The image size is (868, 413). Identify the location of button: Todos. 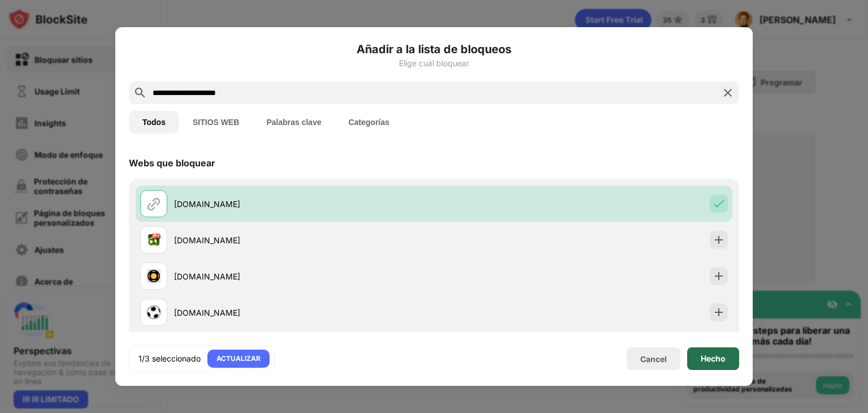
(154, 122).